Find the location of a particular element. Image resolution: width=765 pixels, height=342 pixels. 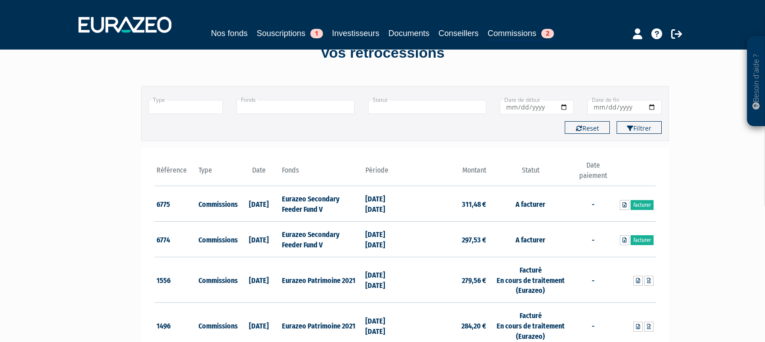

span: 1 is located at coordinates (317, 33).